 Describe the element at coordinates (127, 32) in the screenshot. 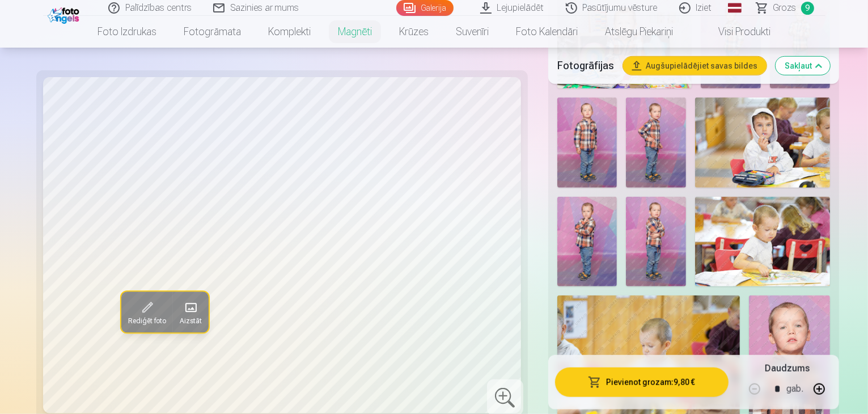

I see `a: Foto izdrukas` at that location.